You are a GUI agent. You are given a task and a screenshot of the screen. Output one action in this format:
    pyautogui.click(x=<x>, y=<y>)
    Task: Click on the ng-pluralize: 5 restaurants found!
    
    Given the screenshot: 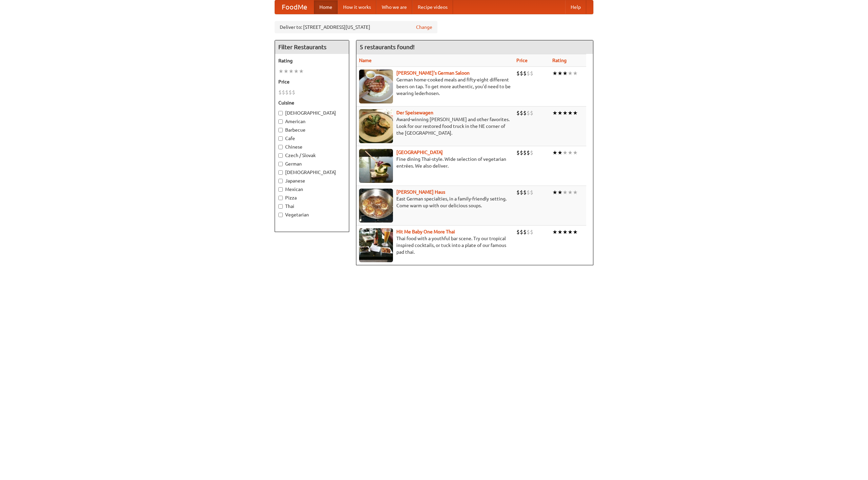 What is the action you would take?
    pyautogui.click(x=387, y=47)
    